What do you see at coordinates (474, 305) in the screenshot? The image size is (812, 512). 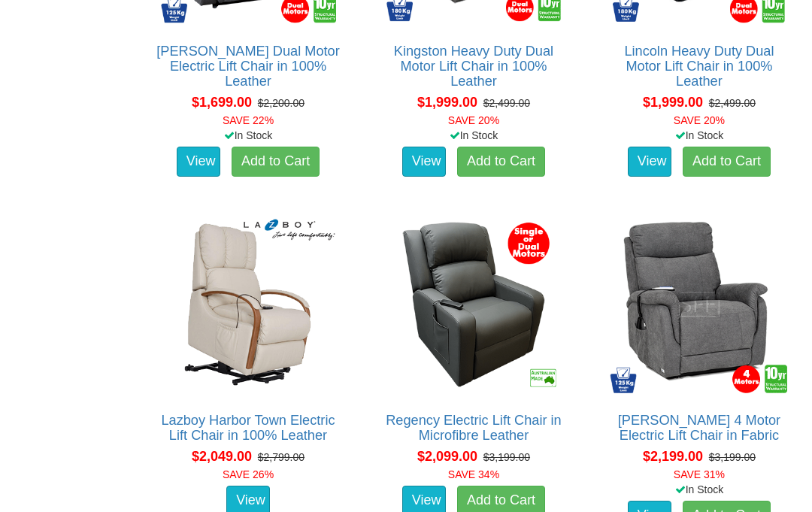 I see `img: Regency Electric Lift Chair in Microfibre Leather` at bounding box center [474, 305].